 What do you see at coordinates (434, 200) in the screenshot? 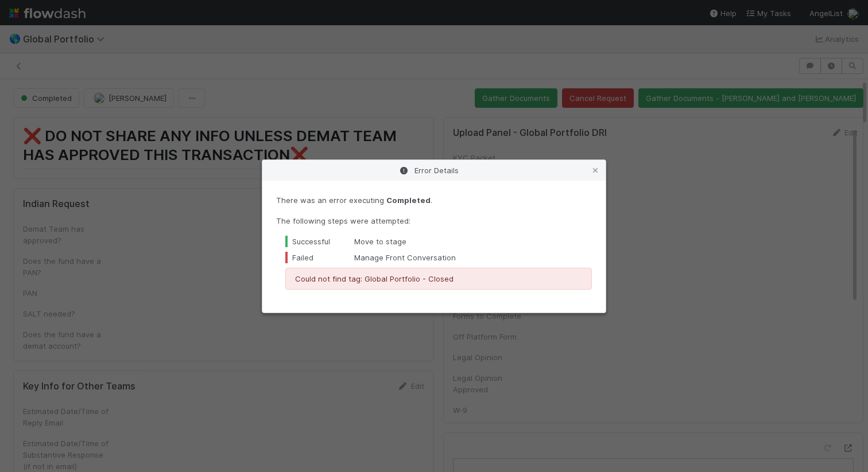
I see `p: There was an error executing .` at bounding box center [434, 200].